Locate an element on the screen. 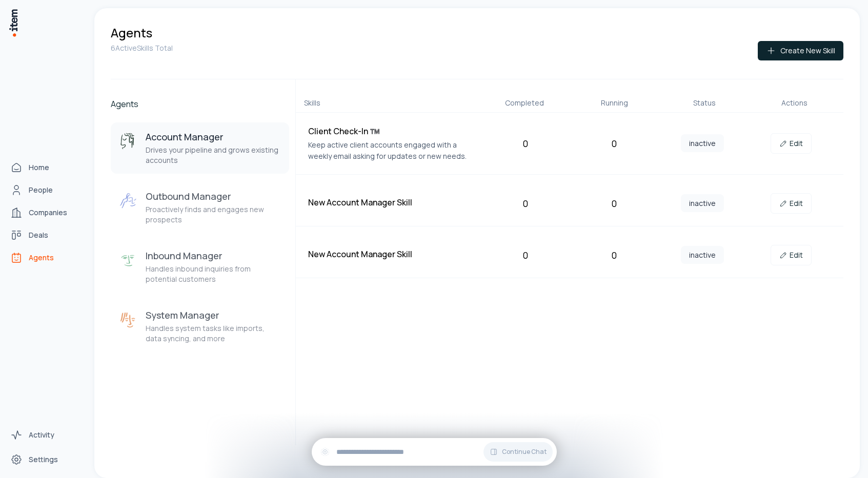  button: Create New Skill is located at coordinates (800, 51).